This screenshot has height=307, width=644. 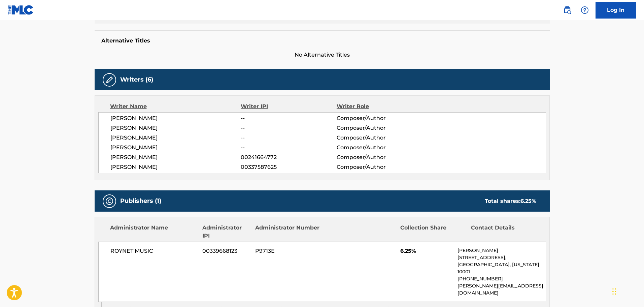 I want to click on h5: Publishers (1), so click(x=141, y=201).